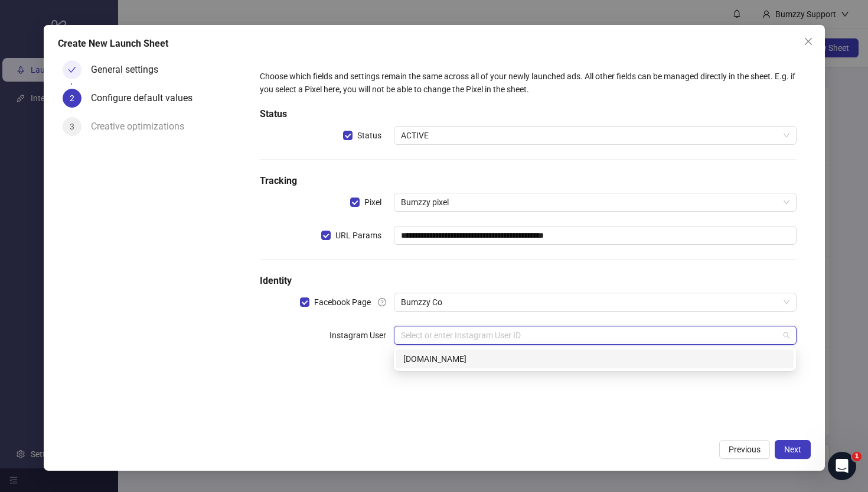 The width and height of the screenshot is (868, 492). I want to click on button: Next, so click(792, 449).